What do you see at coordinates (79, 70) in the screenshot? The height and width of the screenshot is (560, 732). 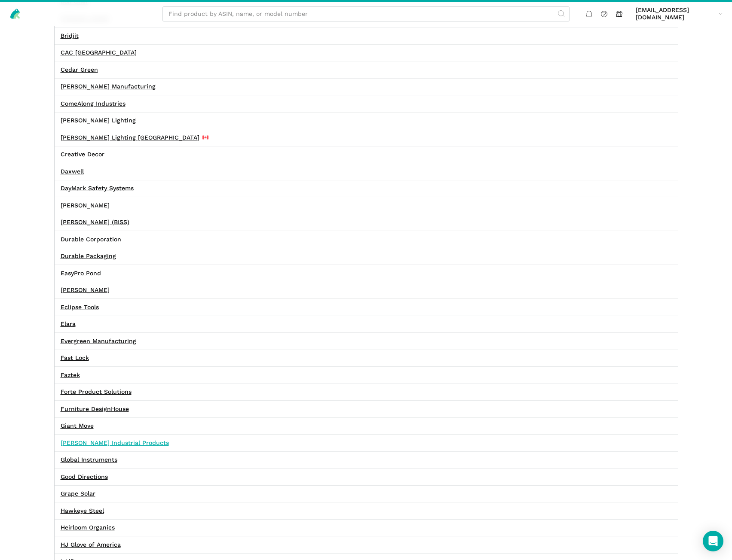 I see `a: Cedar Green` at bounding box center [79, 70].